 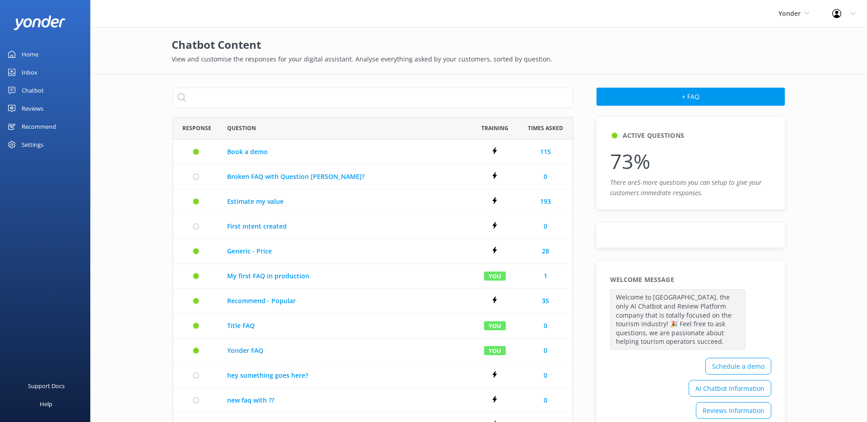 What do you see at coordinates (545, 152) in the screenshot?
I see `a: 115` at bounding box center [545, 152].